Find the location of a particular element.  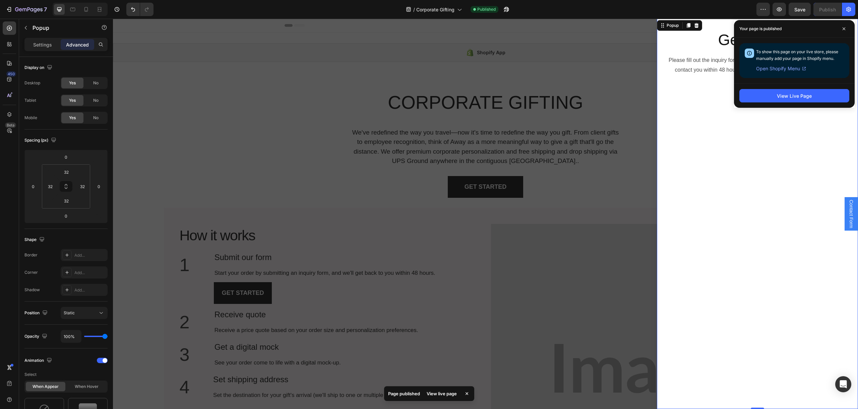

div: Corner is located at coordinates (31, 273).